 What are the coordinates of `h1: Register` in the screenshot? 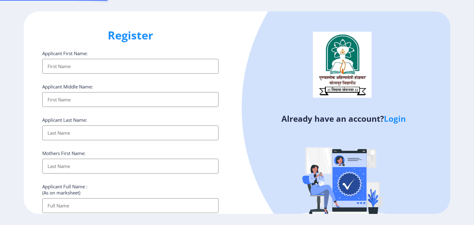 It's located at (130, 35).